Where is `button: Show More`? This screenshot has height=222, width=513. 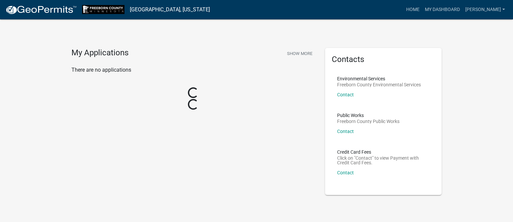
button: Show More is located at coordinates (300, 53).